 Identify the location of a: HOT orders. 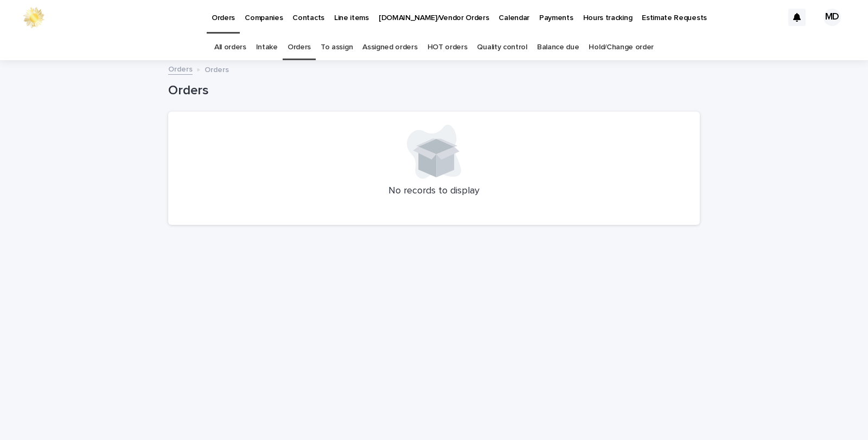
(447, 47).